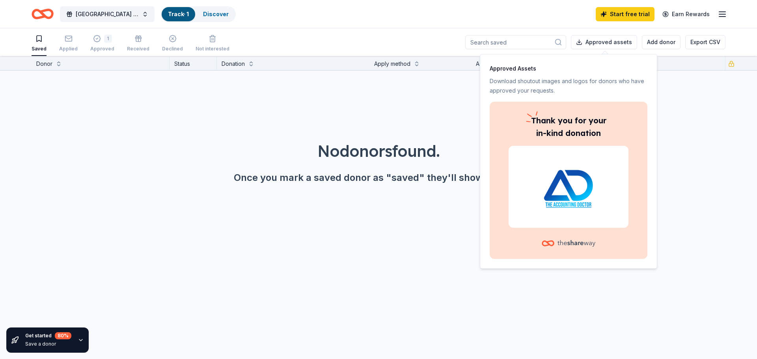 The width and height of the screenshot is (757, 359). What do you see at coordinates (48, 344) in the screenshot?
I see `div: Save a donor` at bounding box center [48, 344].